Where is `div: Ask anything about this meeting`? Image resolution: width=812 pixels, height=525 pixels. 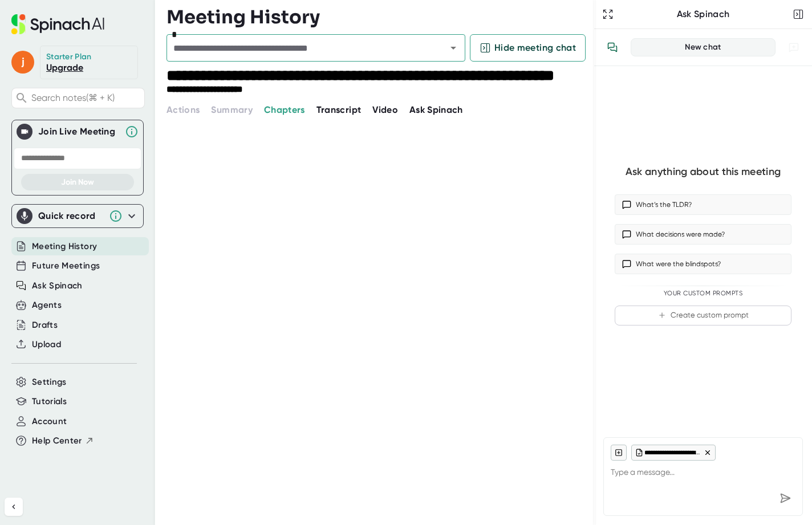
div: Ask anything about this meeting is located at coordinates (703, 172).